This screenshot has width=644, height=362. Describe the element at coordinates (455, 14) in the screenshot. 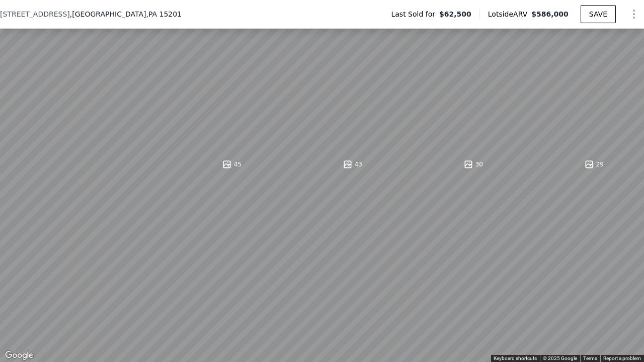

I see `span: $62,500` at that location.